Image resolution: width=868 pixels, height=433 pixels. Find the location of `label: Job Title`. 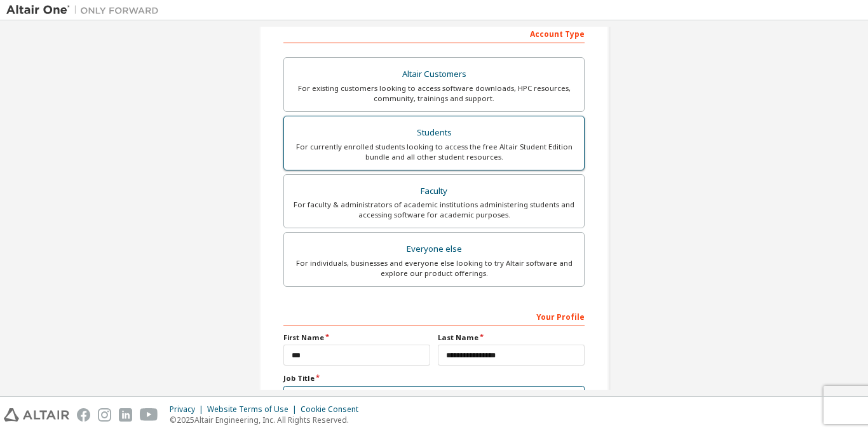

label: Job Title is located at coordinates (434, 378).